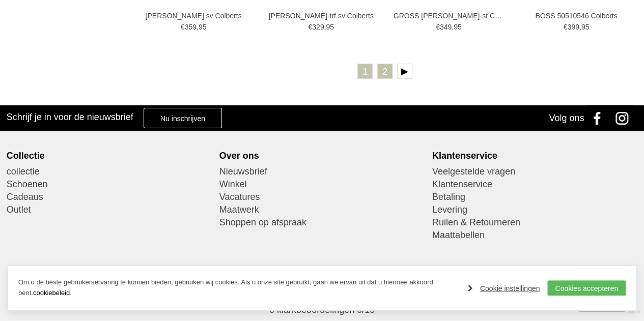 The image size is (644, 321). Describe the element at coordinates (318, 27) in the screenshot. I see `span: 329` at that location.